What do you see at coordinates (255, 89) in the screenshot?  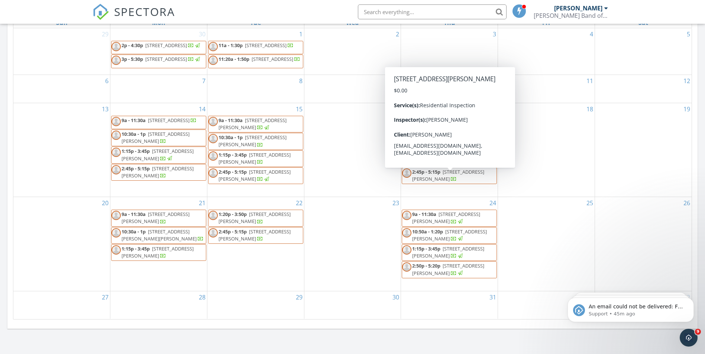 I see `td: Go to July 8, 2025` at bounding box center [255, 89].